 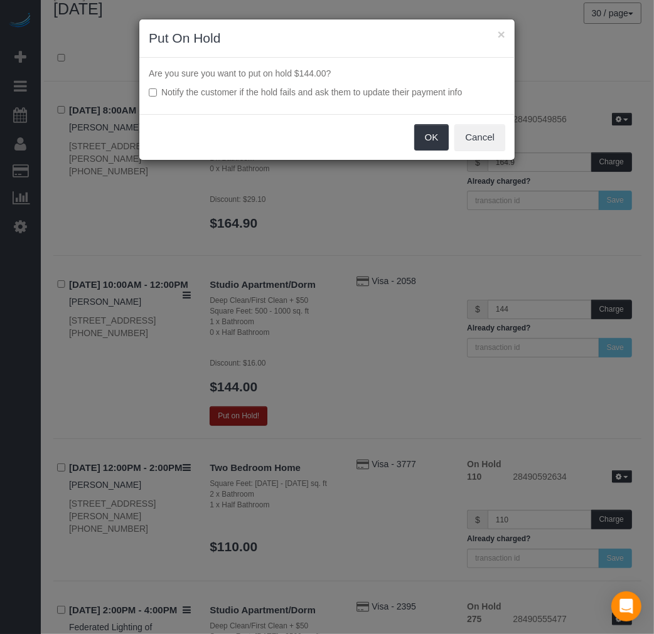 What do you see at coordinates (240, 73) in the screenshot?
I see `span: Are you sure you want to put on hold $144.00?` at bounding box center [240, 73].